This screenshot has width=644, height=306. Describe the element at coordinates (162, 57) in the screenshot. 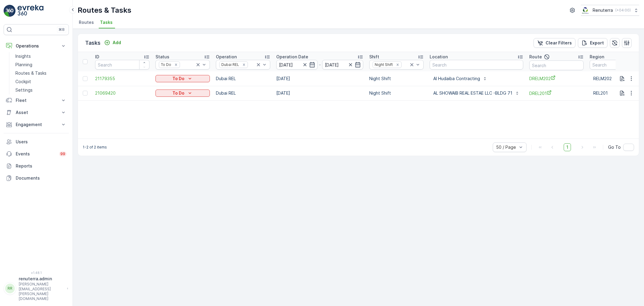

I see `p: Status` at that location.